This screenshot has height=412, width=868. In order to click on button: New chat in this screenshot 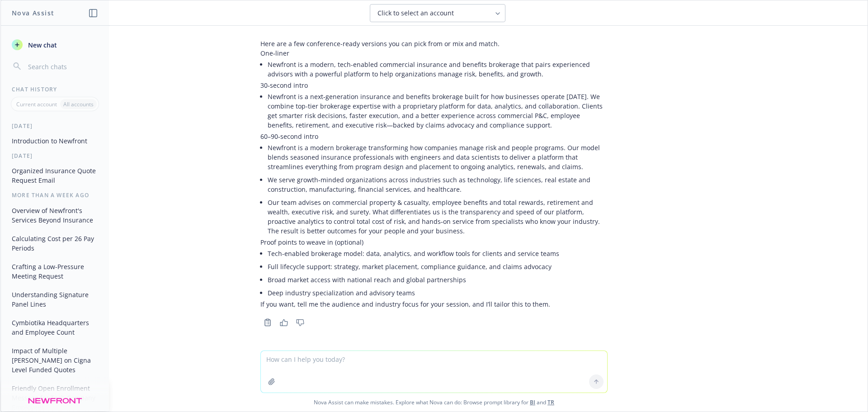, I will do `click(55, 45)`.